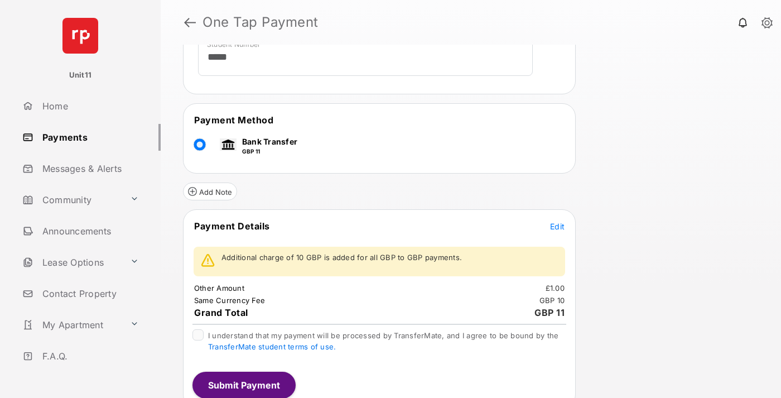 The image size is (781, 398). What do you see at coordinates (228, 145) in the screenshot?
I see `img: bank.png` at bounding box center [228, 145].